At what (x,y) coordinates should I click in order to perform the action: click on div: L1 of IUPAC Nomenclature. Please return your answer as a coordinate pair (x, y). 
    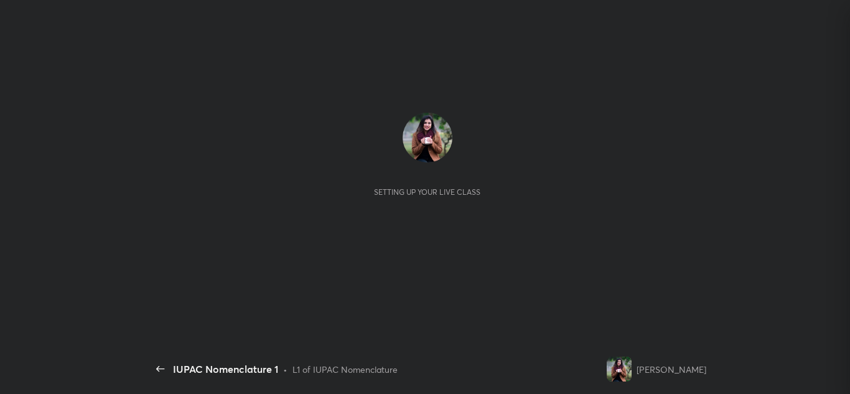
    Looking at the image, I should click on (345, 369).